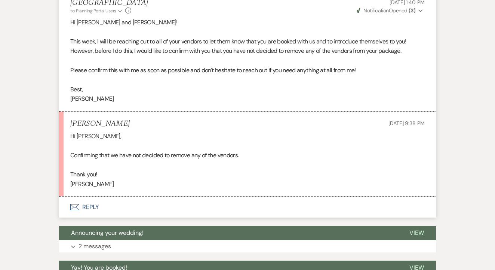  Describe the element at coordinates (386, 10) in the screenshot. I see `span: Opened` at that location.